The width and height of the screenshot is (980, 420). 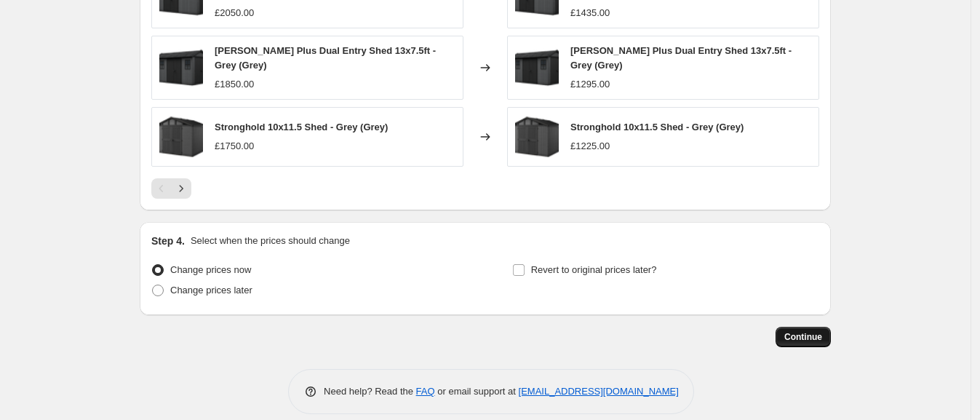 I want to click on button: Next, so click(x=181, y=188).